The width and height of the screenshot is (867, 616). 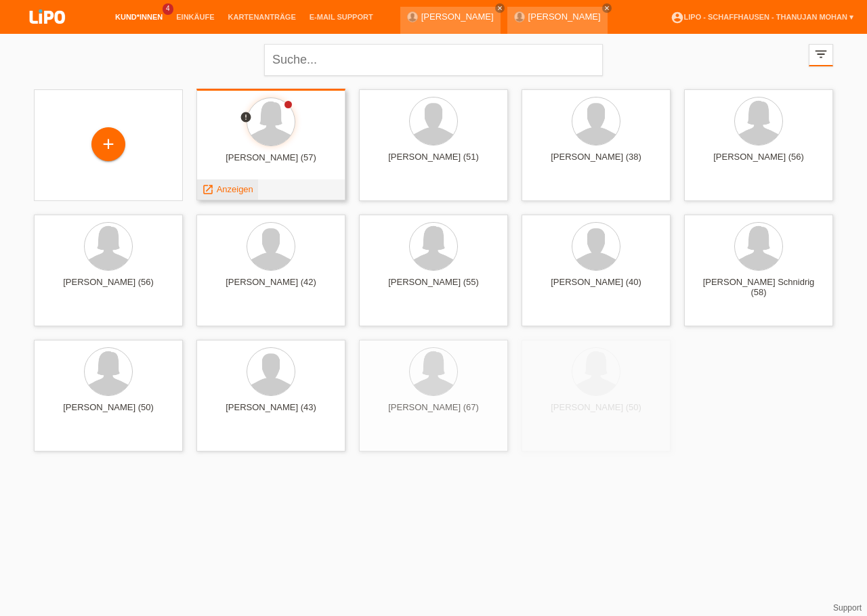 I want to click on i: launch, so click(x=208, y=190).